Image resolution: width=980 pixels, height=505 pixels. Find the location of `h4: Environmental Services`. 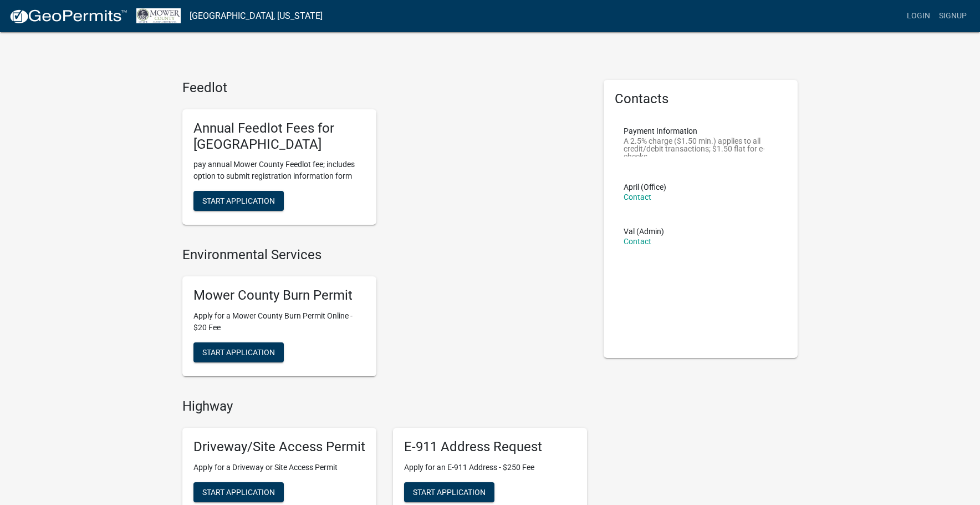

h4: Environmental Services is located at coordinates (385, 254).